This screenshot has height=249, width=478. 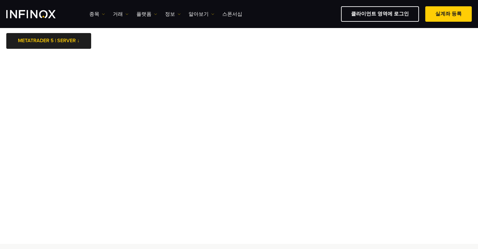 What do you see at coordinates (49, 41) in the screenshot?
I see `a: METATRADER 5 | SERVER ↓` at bounding box center [49, 41].